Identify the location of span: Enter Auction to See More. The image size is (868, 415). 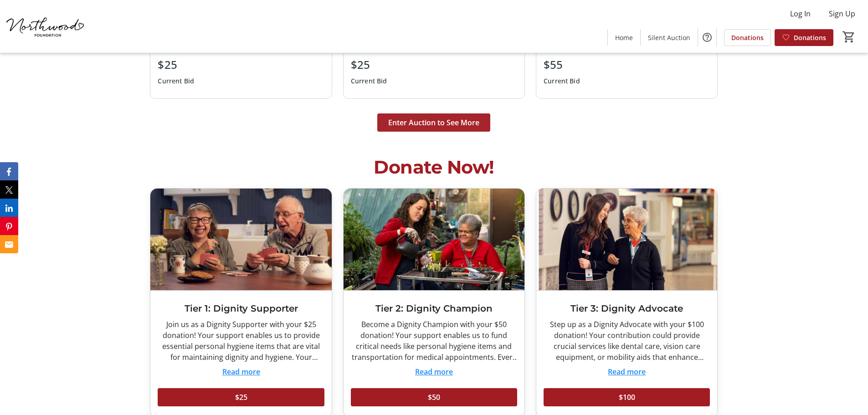
(434, 122).